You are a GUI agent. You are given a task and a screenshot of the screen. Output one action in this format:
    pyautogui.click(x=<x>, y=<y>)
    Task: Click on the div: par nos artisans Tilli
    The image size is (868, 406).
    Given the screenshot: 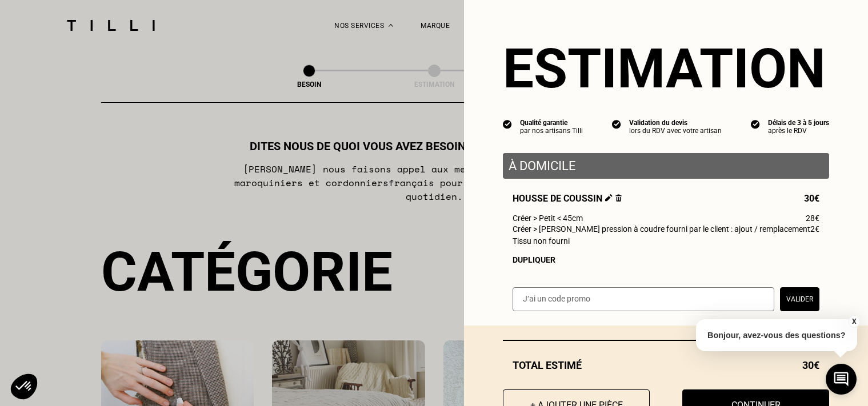 What is the action you would take?
    pyautogui.click(x=552, y=131)
    